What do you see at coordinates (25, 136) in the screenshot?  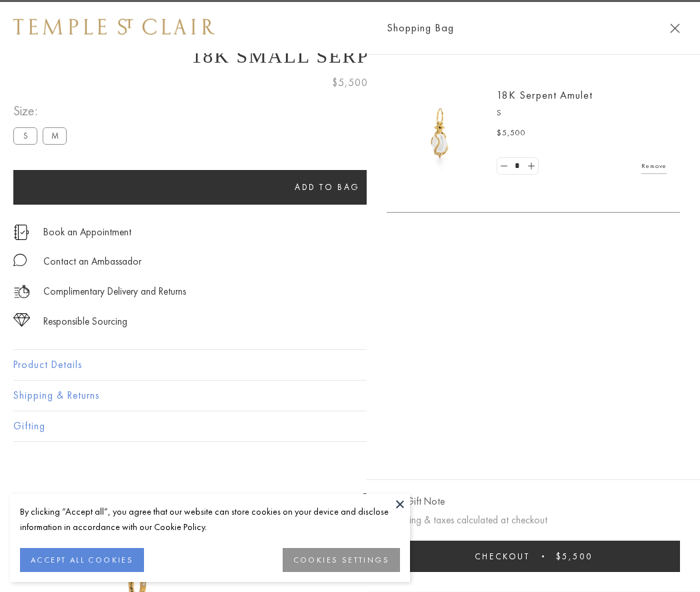 I see `label: S` at bounding box center [25, 136].